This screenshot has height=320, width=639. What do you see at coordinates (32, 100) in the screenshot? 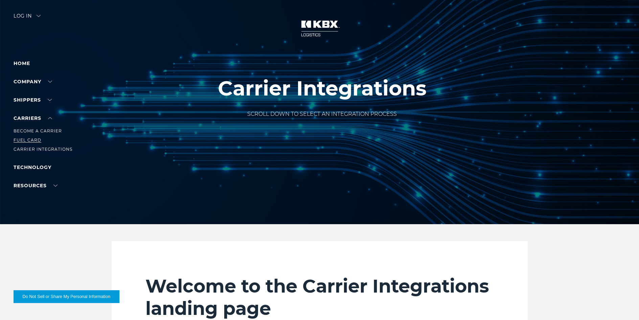
I see `a: SHIPPERS` at bounding box center [32, 100].